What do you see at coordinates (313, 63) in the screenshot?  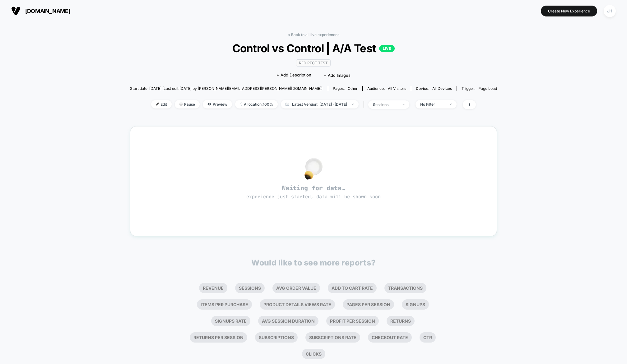 I see `span: Redirect Test` at bounding box center [313, 63].